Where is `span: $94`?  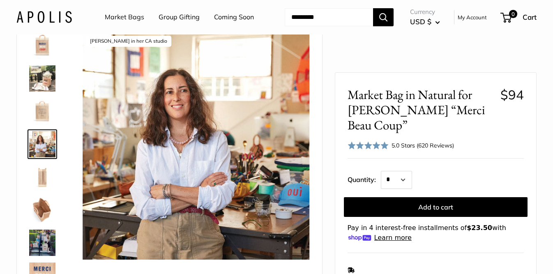 span: $94 is located at coordinates (512, 94).